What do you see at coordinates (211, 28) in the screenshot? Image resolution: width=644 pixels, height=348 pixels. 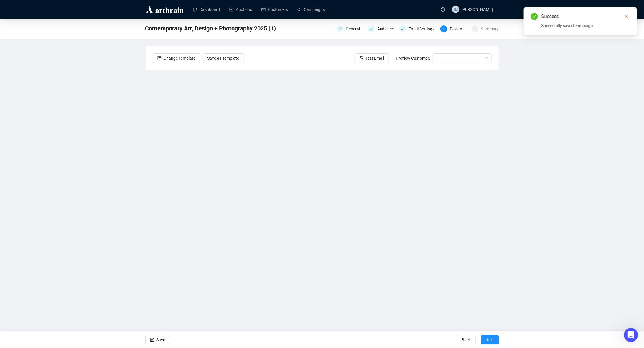 I see `span: Contemporary Art, Design + Photography 2025 (1)` at bounding box center [211, 28].